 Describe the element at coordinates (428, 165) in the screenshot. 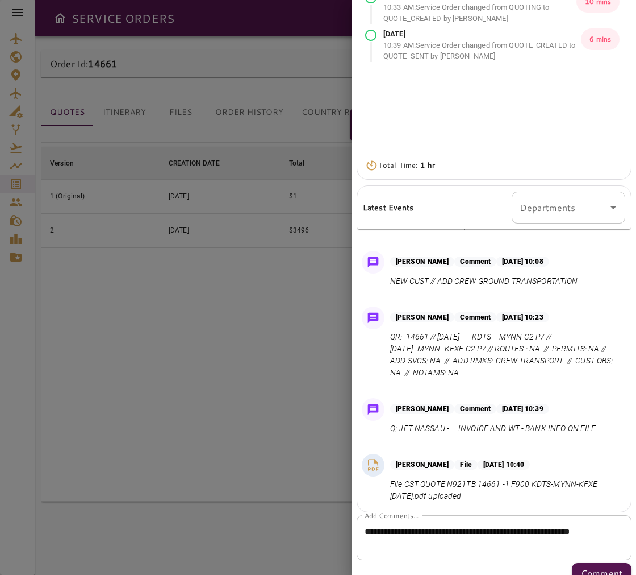

I see `b: 1 hr` at that location.